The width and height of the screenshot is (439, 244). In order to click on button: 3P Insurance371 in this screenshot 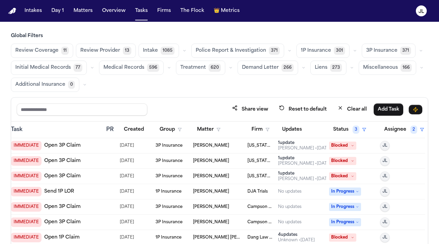, I will do `click(389, 51)`.